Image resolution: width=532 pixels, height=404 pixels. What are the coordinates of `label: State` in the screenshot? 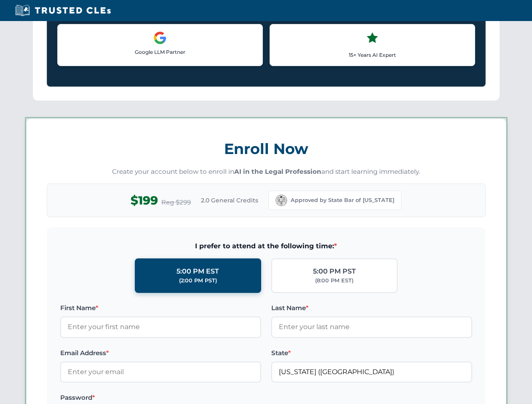 It's located at (371, 353).